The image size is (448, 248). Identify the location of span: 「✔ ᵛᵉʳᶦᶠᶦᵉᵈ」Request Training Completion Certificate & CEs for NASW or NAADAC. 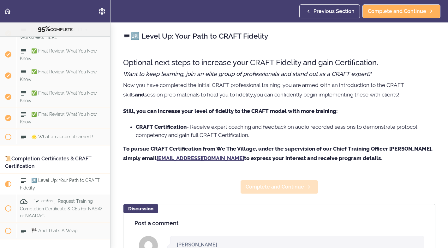
(61, 208).